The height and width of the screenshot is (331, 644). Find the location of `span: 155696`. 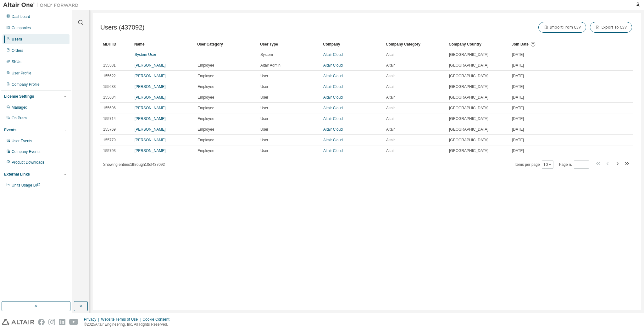

span: 155696 is located at coordinates (110, 108).